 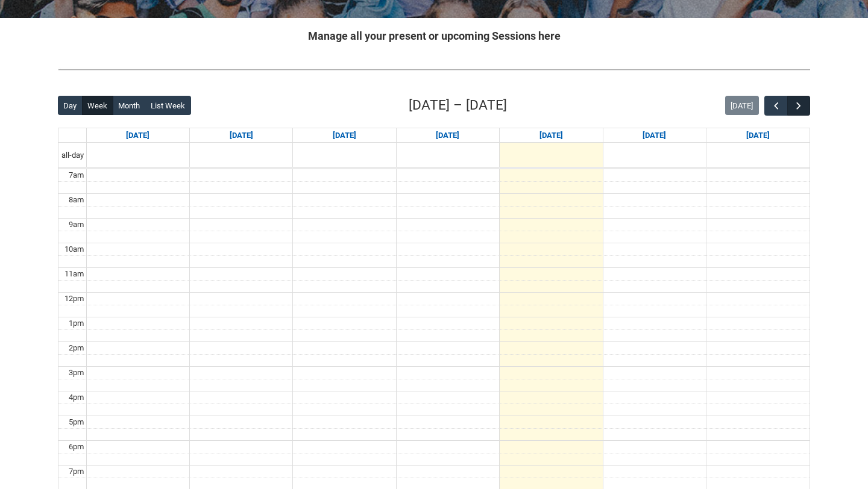 What do you see at coordinates (76, 200) in the screenshot?
I see `div: 8am` at bounding box center [76, 200].